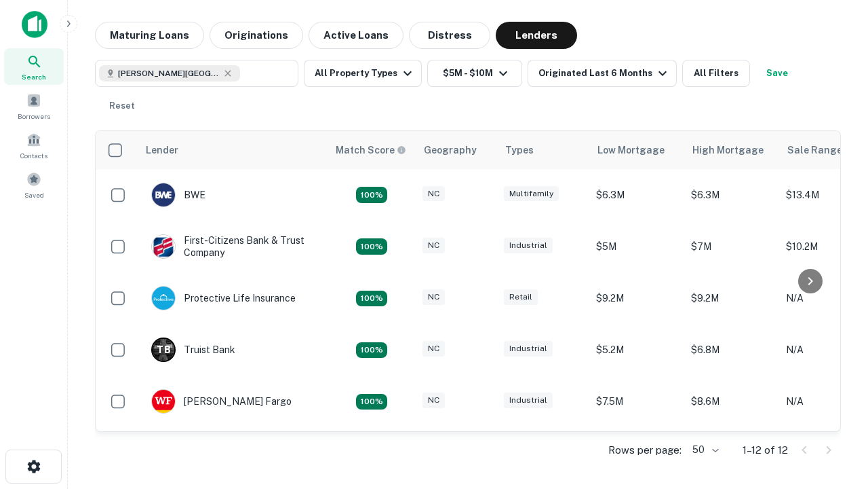 Image resolution: width=868 pixels, height=489 pixels. I want to click on h6: Match Score, so click(369, 150).